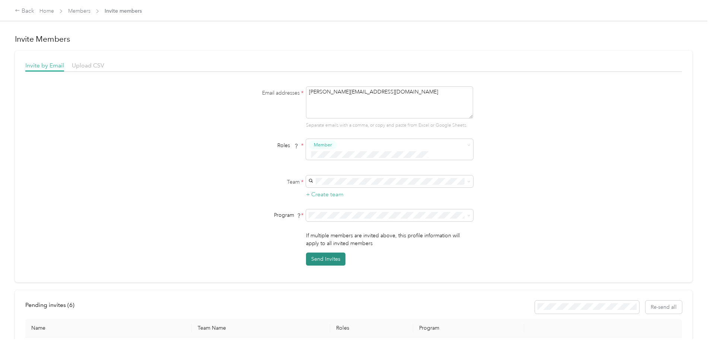 The width and height of the screenshot is (711, 352). Describe the element at coordinates (45, 65) in the screenshot. I see `span: Invite by Email` at that location.